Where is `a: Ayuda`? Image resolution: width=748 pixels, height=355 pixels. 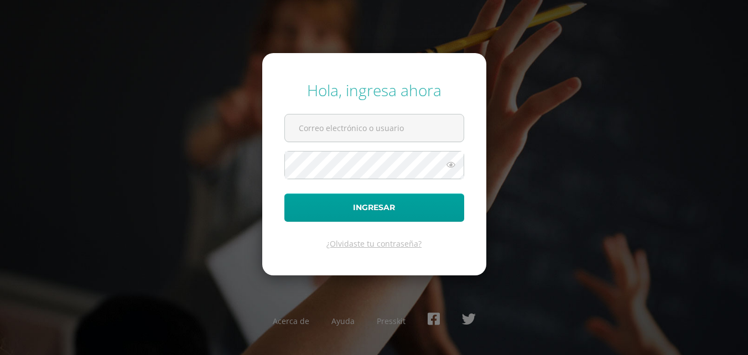 a: Ayuda is located at coordinates (343, 321).